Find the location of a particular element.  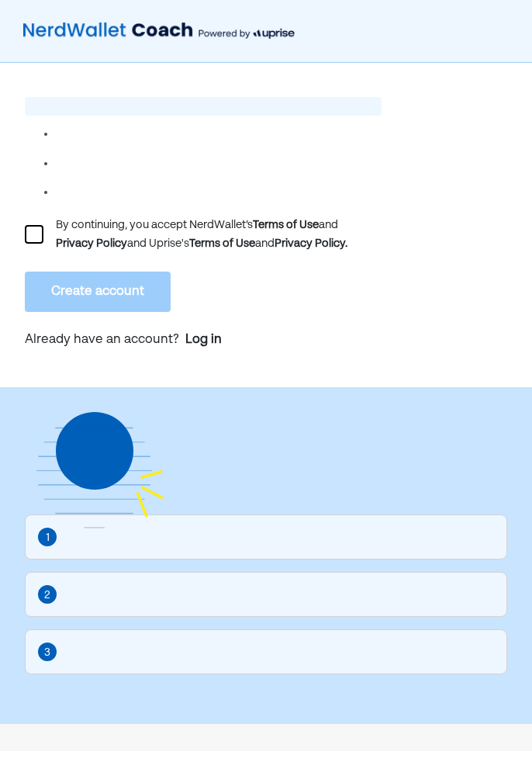

div: 3 is located at coordinates (48, 652).